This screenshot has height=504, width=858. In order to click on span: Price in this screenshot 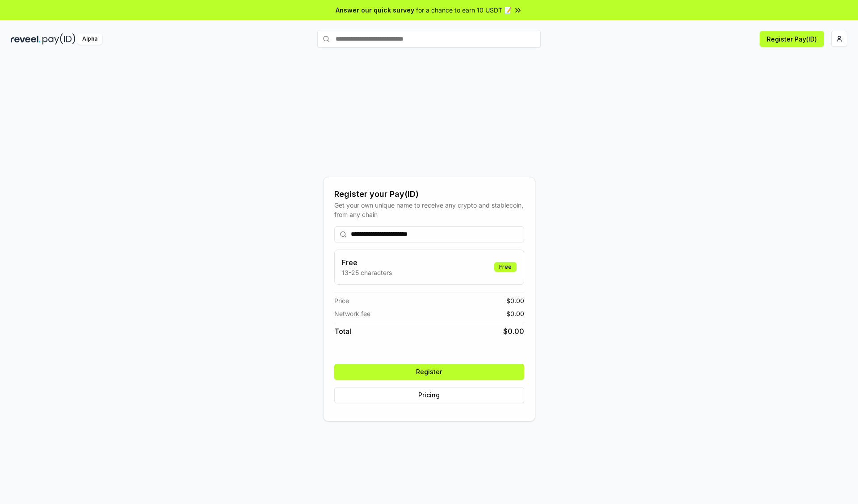, I will do `click(341, 301)`.